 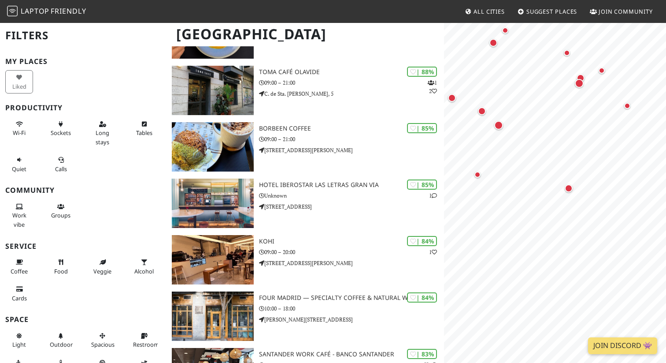 I want to click on span: Natural light, so click(x=19, y=344).